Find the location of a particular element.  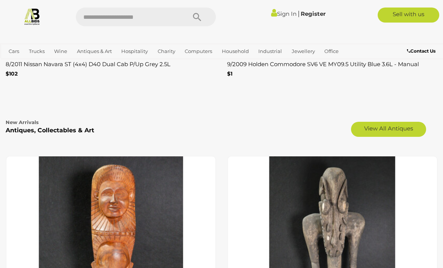

a: Register is located at coordinates (313, 14).